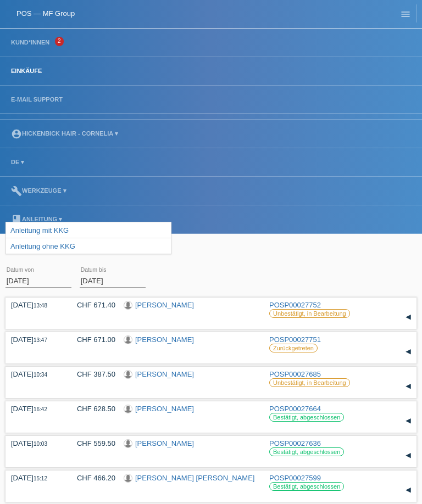 This screenshot has width=422, height=504. What do you see at coordinates (295, 304) in the screenshot?
I see `a: POSP00027752` at bounding box center [295, 304].